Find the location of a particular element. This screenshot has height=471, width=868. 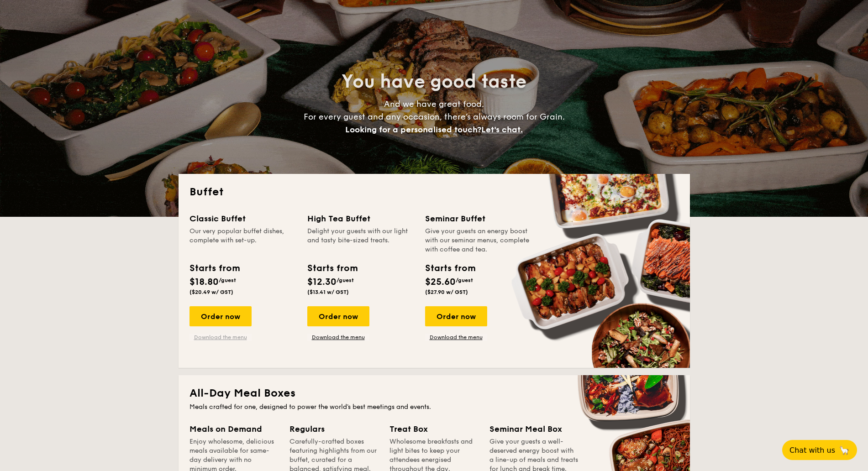

span: Chat with us is located at coordinates (812, 450).